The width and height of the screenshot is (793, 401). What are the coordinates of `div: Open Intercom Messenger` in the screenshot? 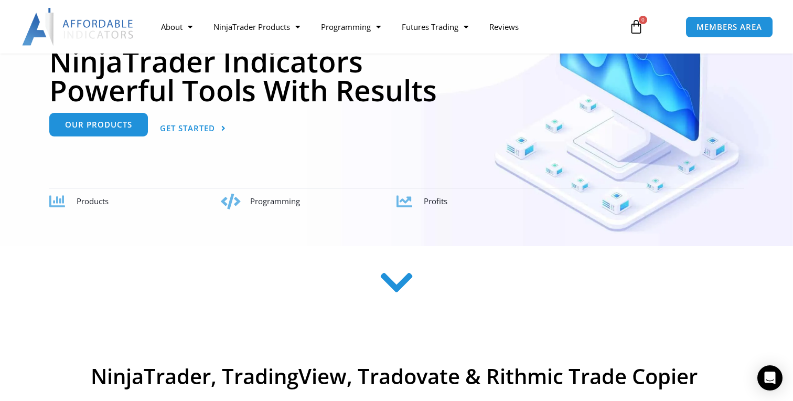 It's located at (770, 377).